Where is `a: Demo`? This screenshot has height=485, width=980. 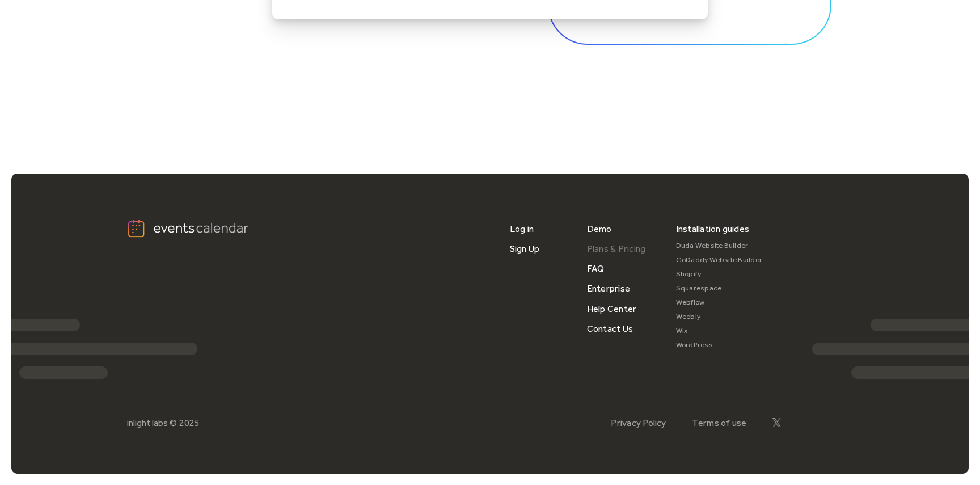 a: Demo is located at coordinates (599, 229).